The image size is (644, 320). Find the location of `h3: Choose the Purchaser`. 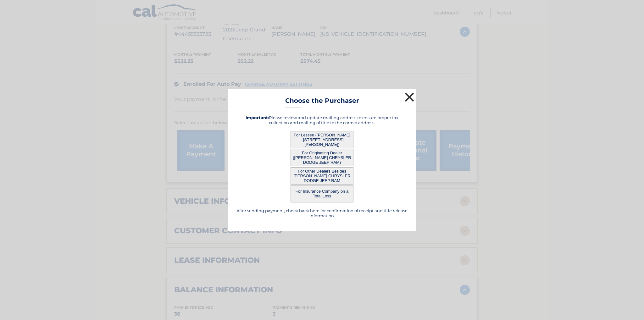

h3: Choose the Purchaser is located at coordinates (322, 102).